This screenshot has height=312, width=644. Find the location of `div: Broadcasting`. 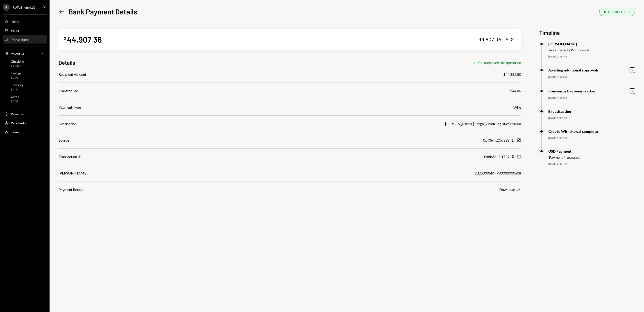

div: Broadcasting is located at coordinates (560, 111).